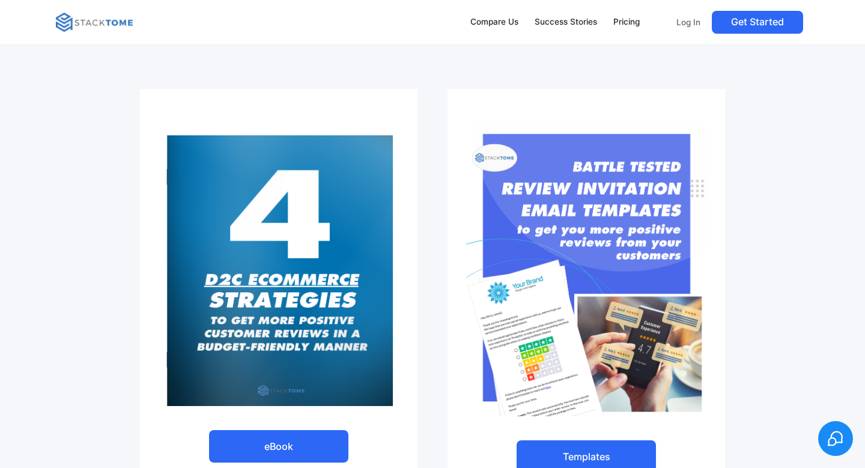 This screenshot has height=468, width=865. What do you see at coordinates (495, 22) in the screenshot?
I see `a: Compare Us` at bounding box center [495, 22].